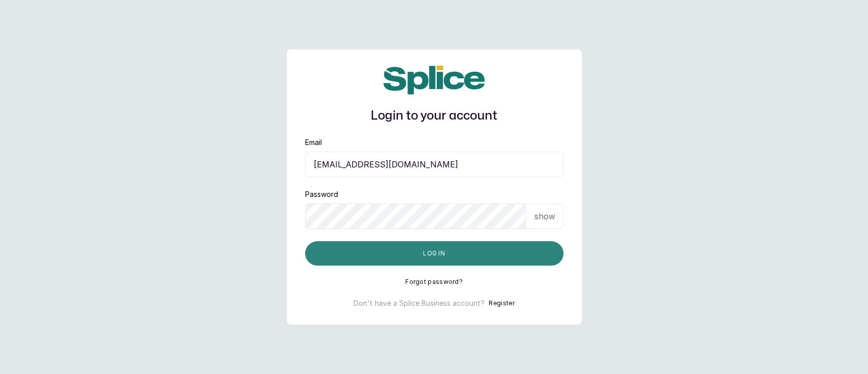 Image resolution: width=868 pixels, height=374 pixels. Describe the element at coordinates (434, 116) in the screenshot. I see `h1: Login to your account` at that location.